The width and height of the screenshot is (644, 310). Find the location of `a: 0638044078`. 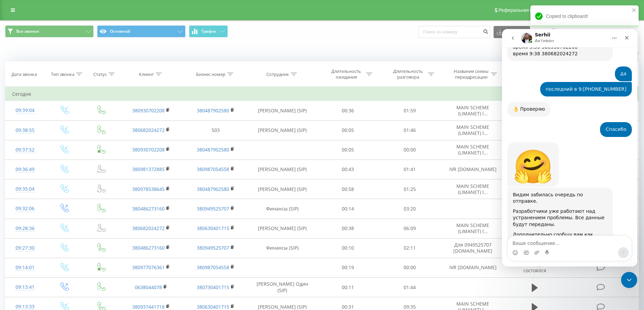

a: 0638044078 is located at coordinates (148, 287).